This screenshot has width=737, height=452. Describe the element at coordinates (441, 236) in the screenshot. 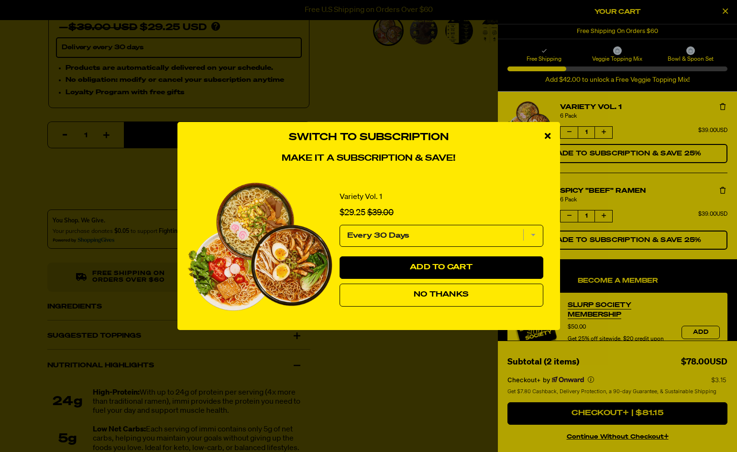

I see `select: subscription frequency` at that location.